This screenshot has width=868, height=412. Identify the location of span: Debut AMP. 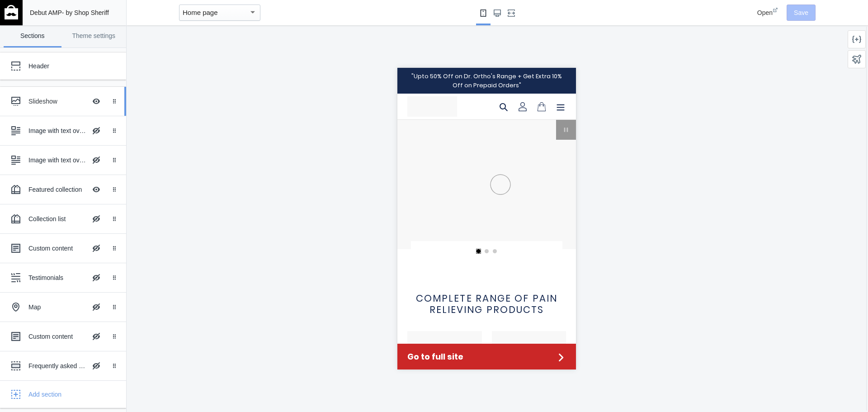
(46, 13).